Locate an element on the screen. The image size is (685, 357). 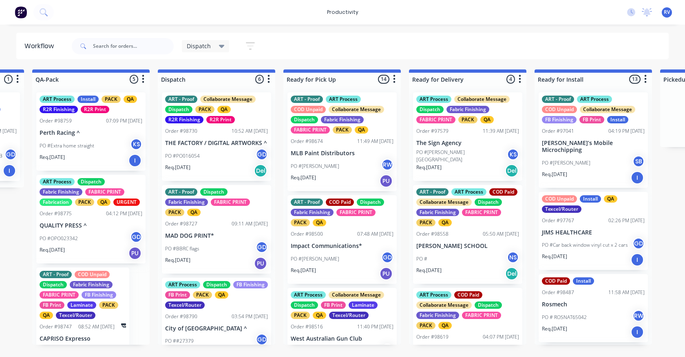
div: SB is located at coordinates (639, 161).